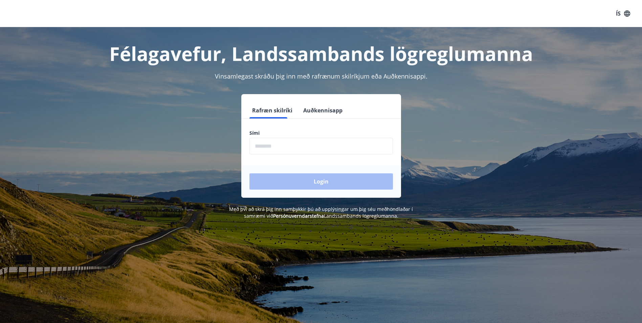 Image resolution: width=642 pixels, height=323 pixels. What do you see at coordinates (321, 53) in the screenshot?
I see `h1: Félagavefur, Landssambands lögreglumanna` at bounding box center [321, 53].